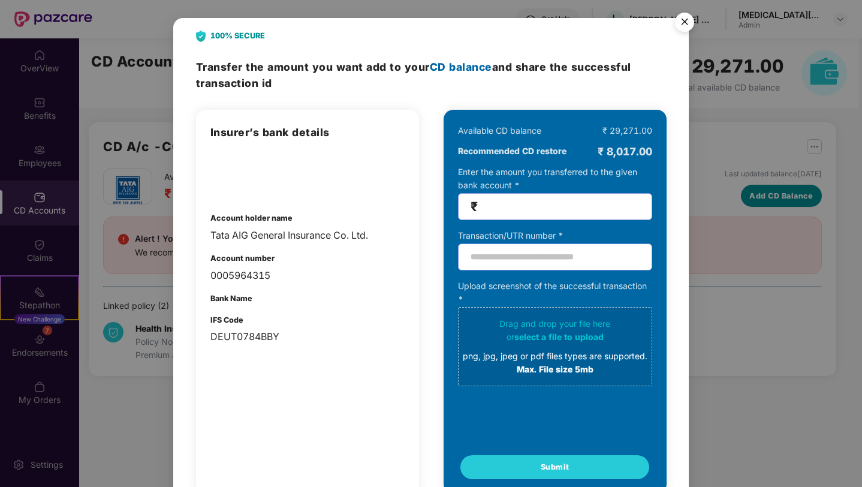 The width and height of the screenshot is (862, 487). Describe the element at coordinates (307, 132) in the screenshot. I see `h3: Insurer’s bank details` at that location.